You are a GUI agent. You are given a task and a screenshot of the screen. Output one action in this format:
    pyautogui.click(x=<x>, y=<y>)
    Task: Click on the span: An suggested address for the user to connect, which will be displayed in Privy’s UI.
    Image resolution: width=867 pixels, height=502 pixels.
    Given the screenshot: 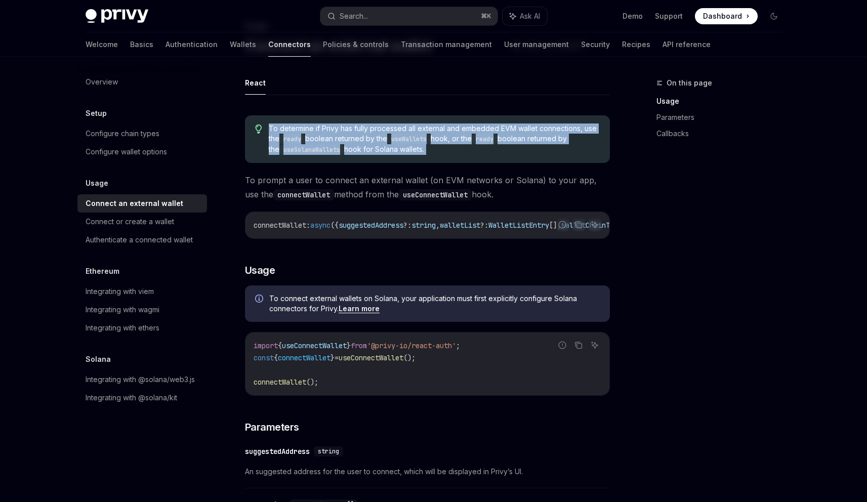 What is the action you would take?
    pyautogui.click(x=427, y=472)
    